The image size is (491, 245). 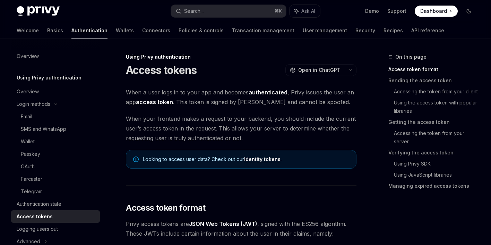 What do you see at coordinates (372, 11) in the screenshot?
I see `a: Demo` at bounding box center [372, 11].